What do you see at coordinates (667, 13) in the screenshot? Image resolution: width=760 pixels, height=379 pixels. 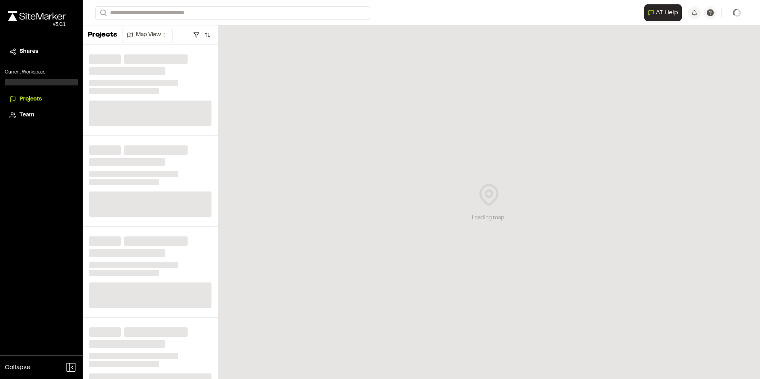 I see `span: AI Help` at bounding box center [667, 13].